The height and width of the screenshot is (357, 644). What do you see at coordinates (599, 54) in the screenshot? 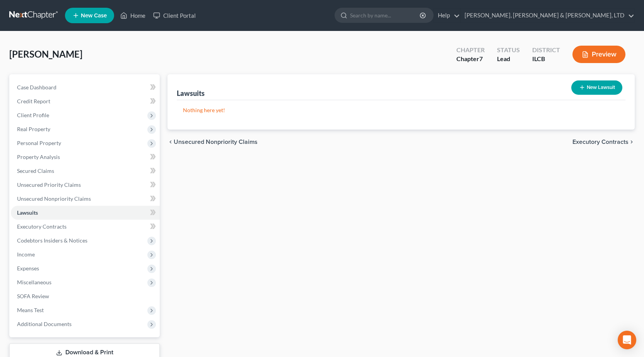
I see `button: Preview` at bounding box center [599, 54].